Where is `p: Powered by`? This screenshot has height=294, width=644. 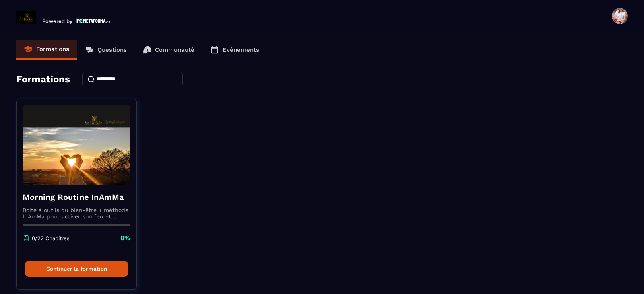 p: Powered by is located at coordinates (57, 21).